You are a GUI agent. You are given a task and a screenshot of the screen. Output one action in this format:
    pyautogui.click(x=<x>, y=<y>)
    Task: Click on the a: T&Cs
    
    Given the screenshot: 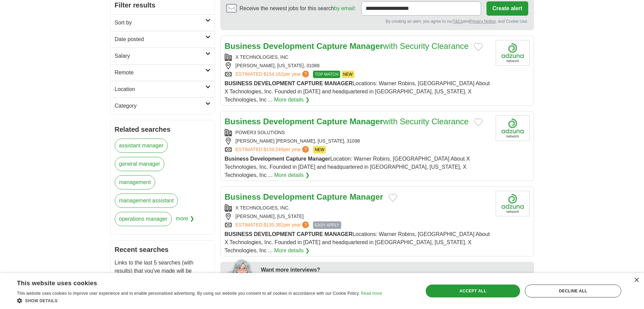 What is the action you would take?
    pyautogui.click(x=458, y=21)
    